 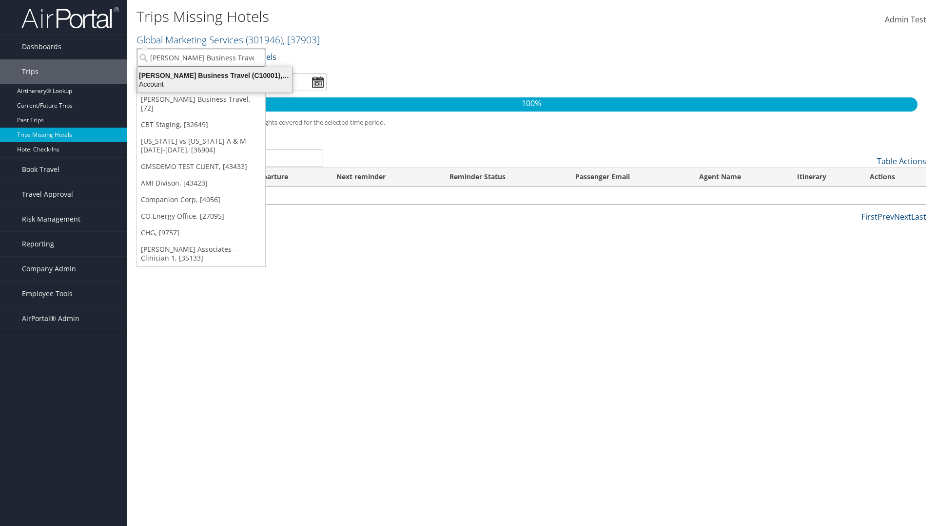 What do you see at coordinates (30, 72) in the screenshot?
I see `span: Trips` at bounding box center [30, 72].